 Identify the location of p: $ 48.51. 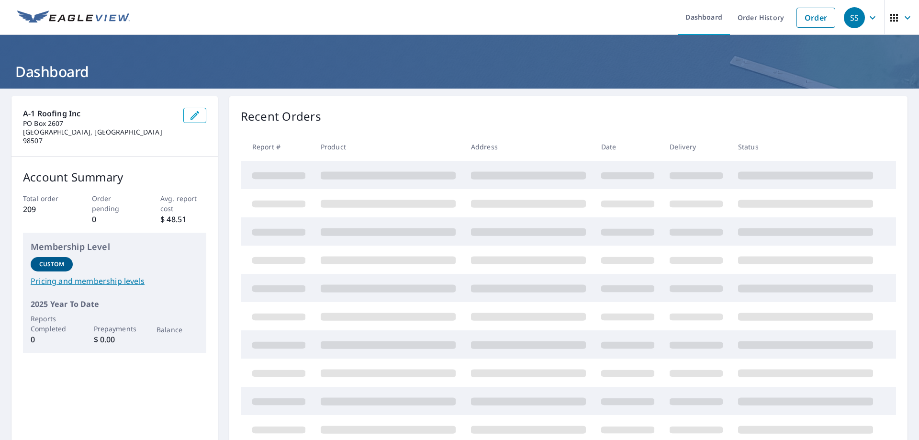
(183, 219).